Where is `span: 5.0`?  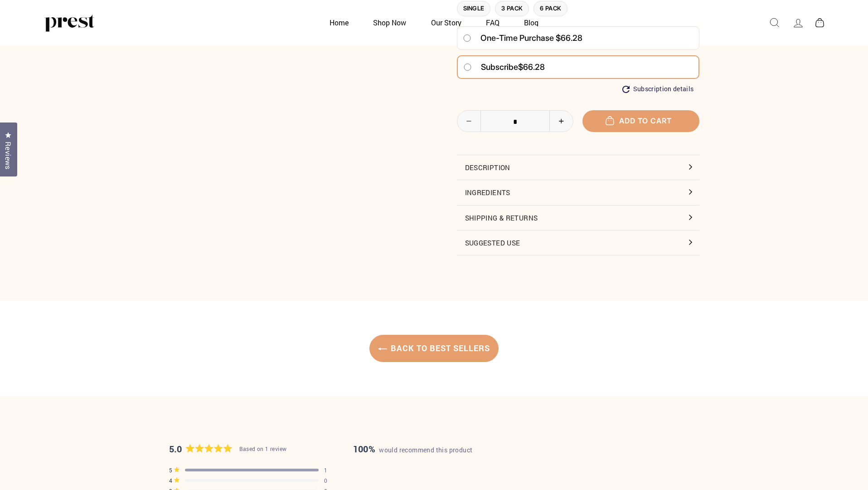 span: 5.0 is located at coordinates (175, 449).